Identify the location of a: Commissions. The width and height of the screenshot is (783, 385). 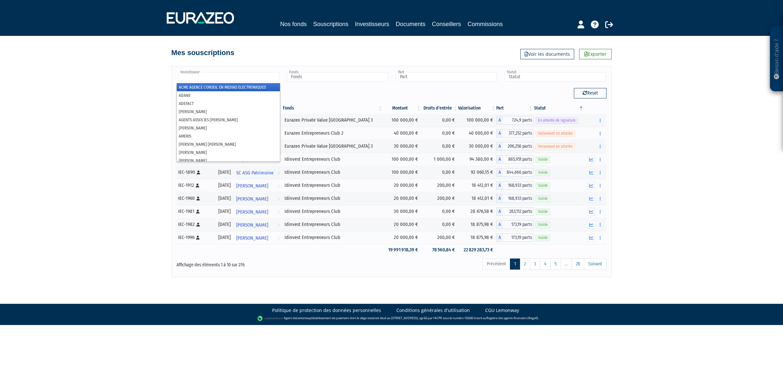
(485, 24).